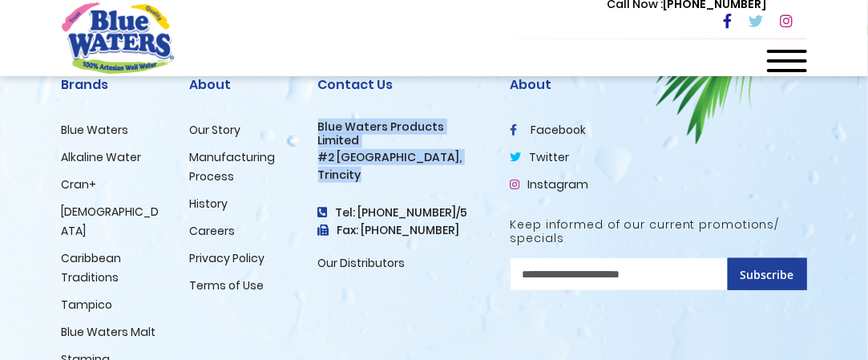 This screenshot has height=360, width=868. Describe the element at coordinates (227, 285) in the screenshot. I see `a: Terms of Use` at that location.